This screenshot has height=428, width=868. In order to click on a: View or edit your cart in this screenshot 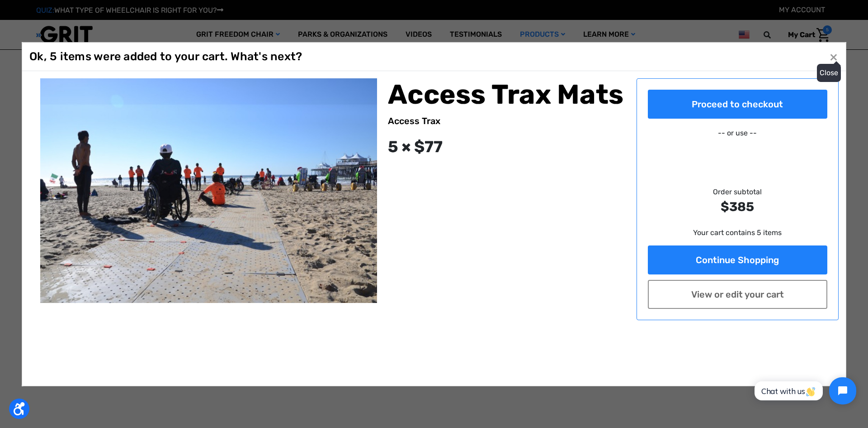, I will do `click(738, 294)`.